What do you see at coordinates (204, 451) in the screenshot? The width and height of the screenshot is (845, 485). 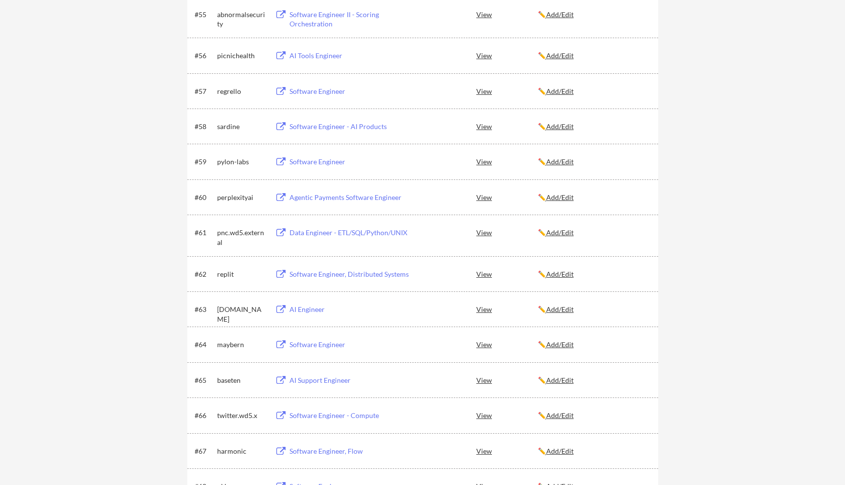 I see `div: #67` at bounding box center [204, 451].